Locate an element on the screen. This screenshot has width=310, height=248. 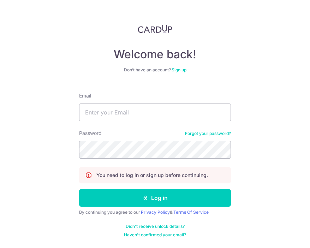
div: By continuing you agree to our & is located at coordinates (155, 212).